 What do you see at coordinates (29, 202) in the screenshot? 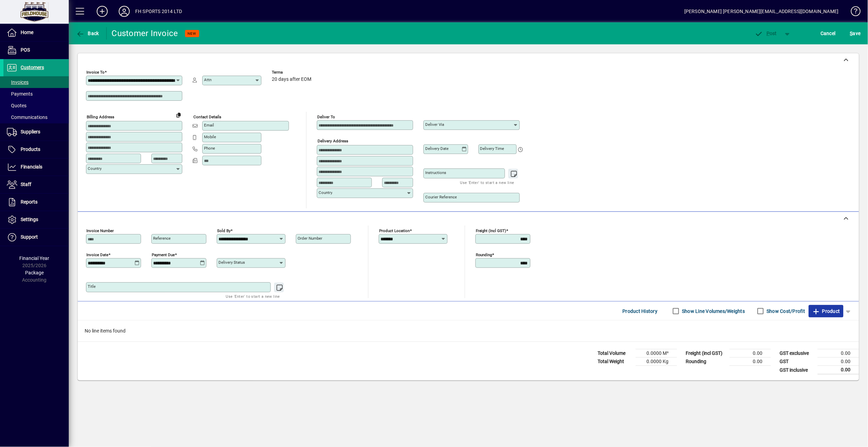
I see `span: Reports` at bounding box center [29, 202].